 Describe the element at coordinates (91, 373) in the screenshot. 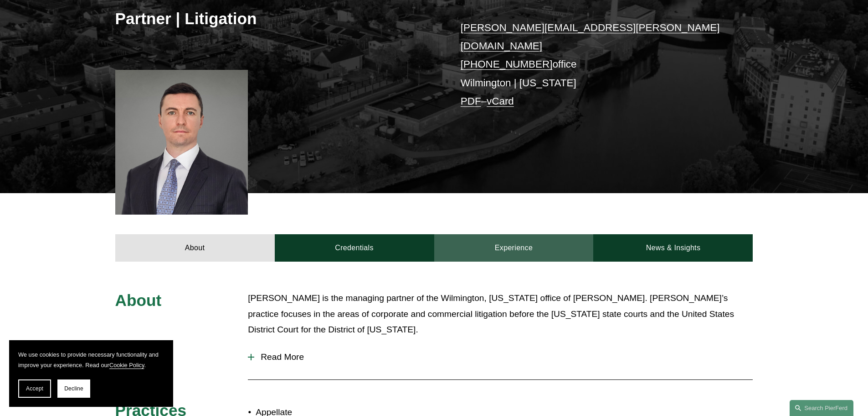

I see `section: Cookie banner` at that location.